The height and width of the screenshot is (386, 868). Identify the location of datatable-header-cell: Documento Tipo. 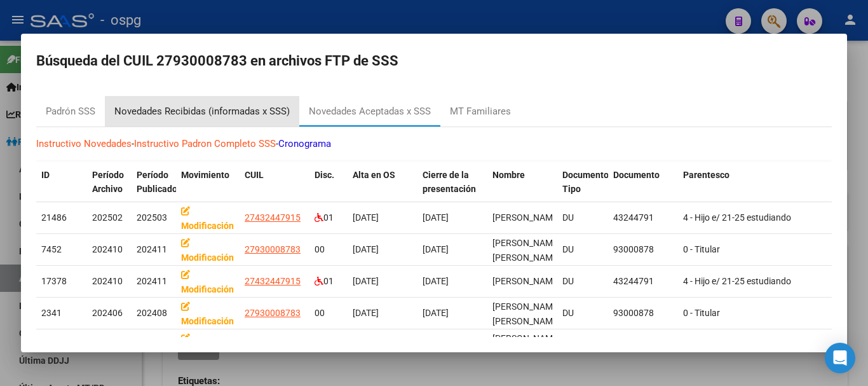
(583, 189).